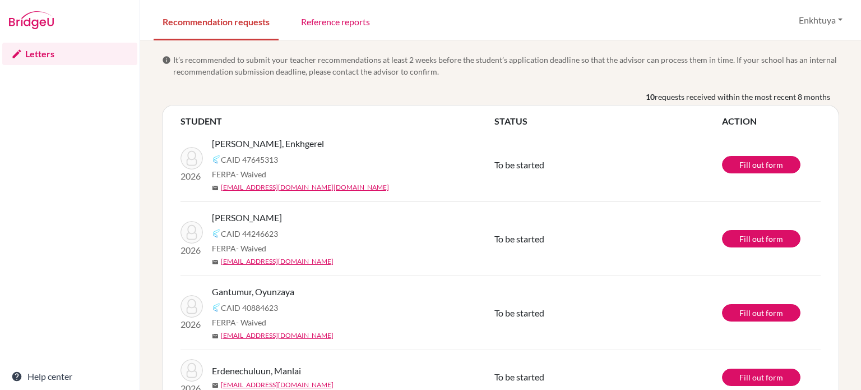  What do you see at coordinates (192, 306) in the screenshot?
I see `img: Gantumur, Oyunzaya` at bounding box center [192, 306].